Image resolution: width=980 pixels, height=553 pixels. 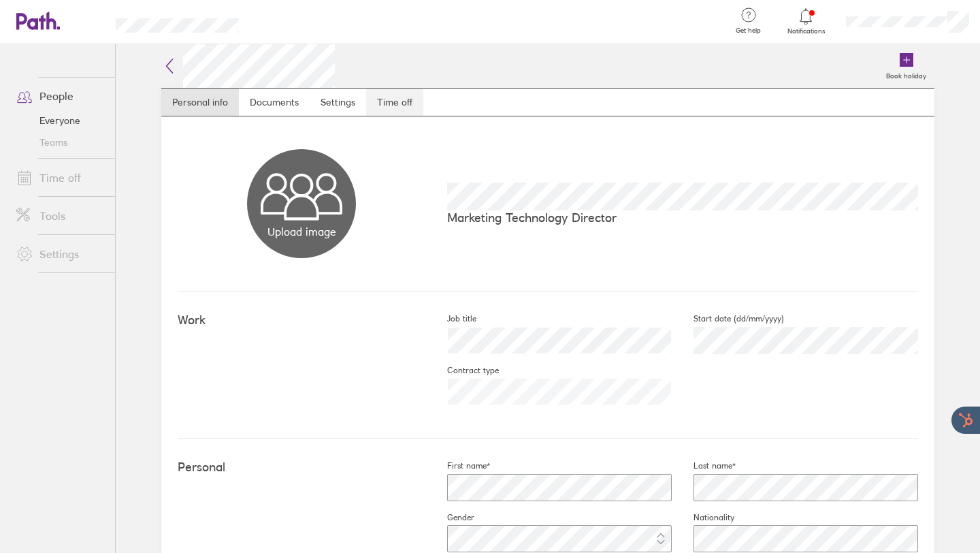 What do you see at coordinates (60, 216) in the screenshot?
I see `a: Tools` at bounding box center [60, 216].